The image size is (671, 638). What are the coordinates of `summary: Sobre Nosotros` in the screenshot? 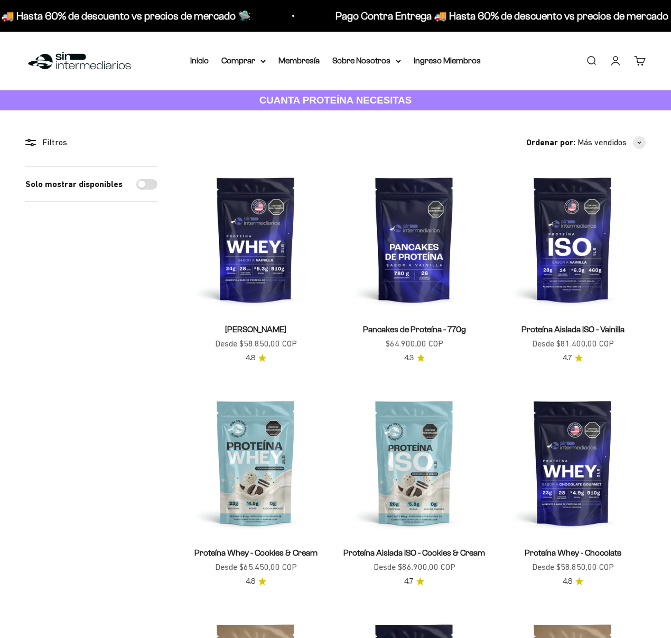 It's located at (366, 61).